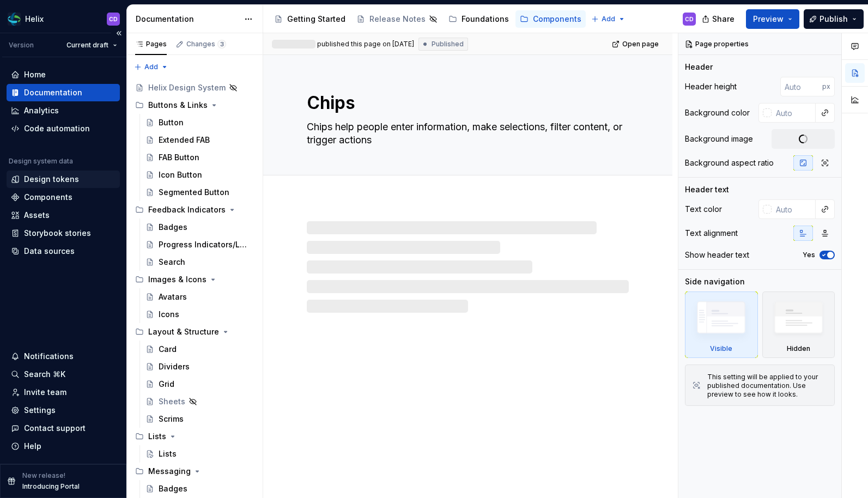 This screenshot has width=868, height=498. Describe the element at coordinates (465, 103) in the screenshot. I see `textarea: Chips` at that location.